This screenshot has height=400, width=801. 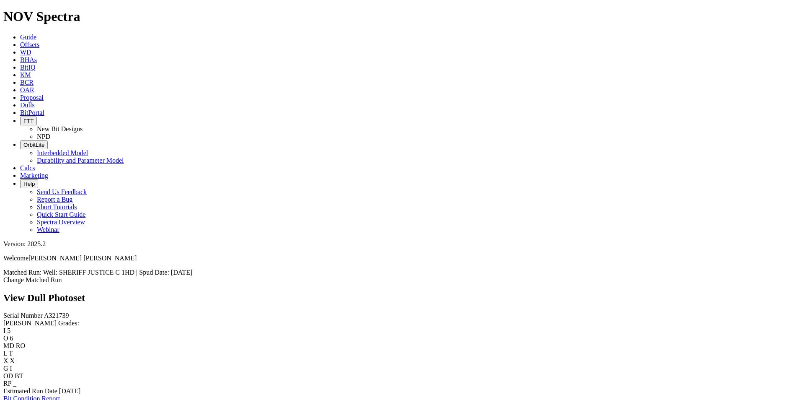 I want to click on a: NPD, so click(x=44, y=136).